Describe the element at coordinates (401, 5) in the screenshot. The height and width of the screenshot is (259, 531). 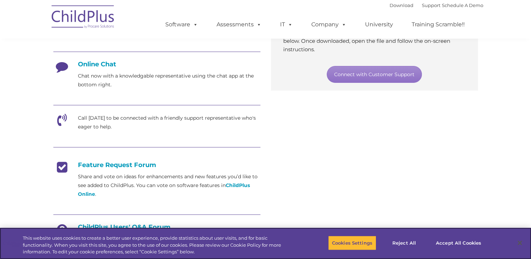
I see `a: Download` at that location.